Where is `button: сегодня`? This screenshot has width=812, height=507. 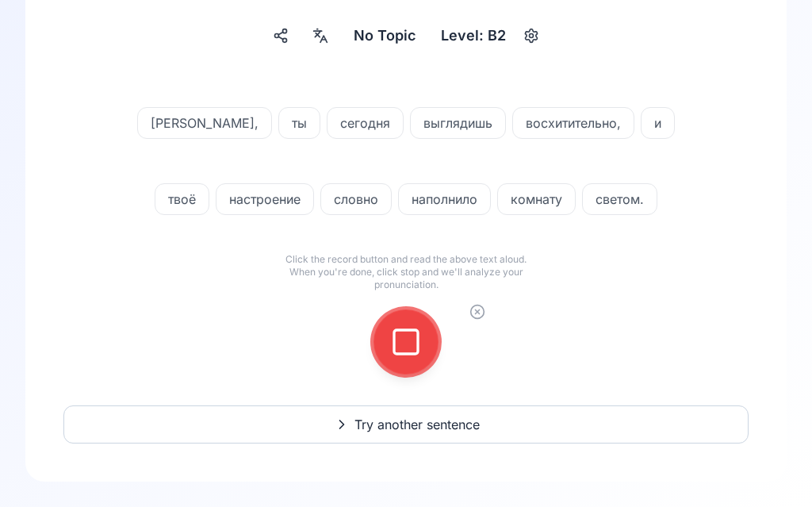
button: сегодня is located at coordinates (365, 123).